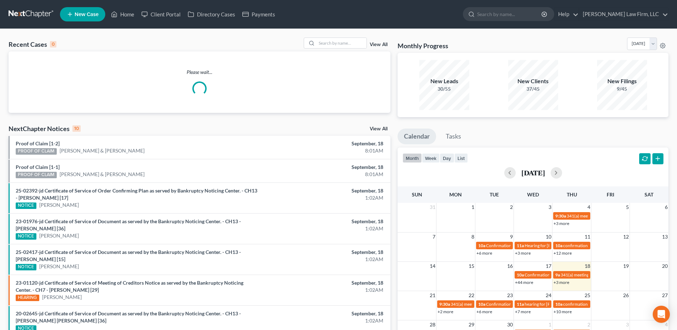 The width and height of the screenshot is (677, 330). I want to click on span: 9a, so click(557, 274).